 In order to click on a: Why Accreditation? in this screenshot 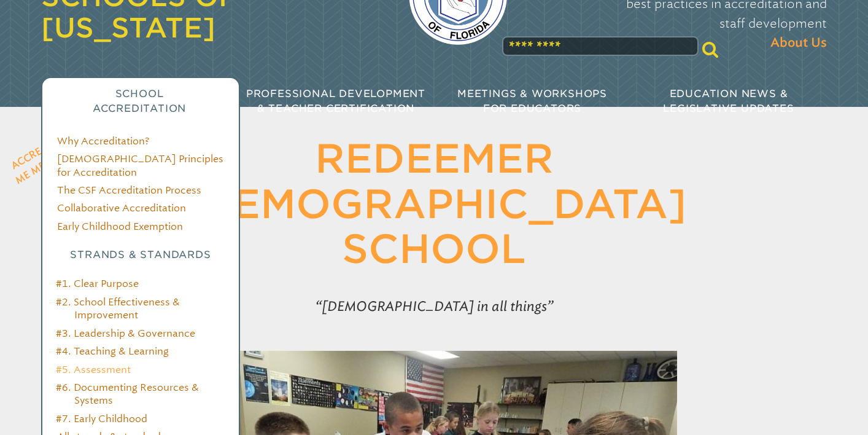, I will do `click(103, 141)`.